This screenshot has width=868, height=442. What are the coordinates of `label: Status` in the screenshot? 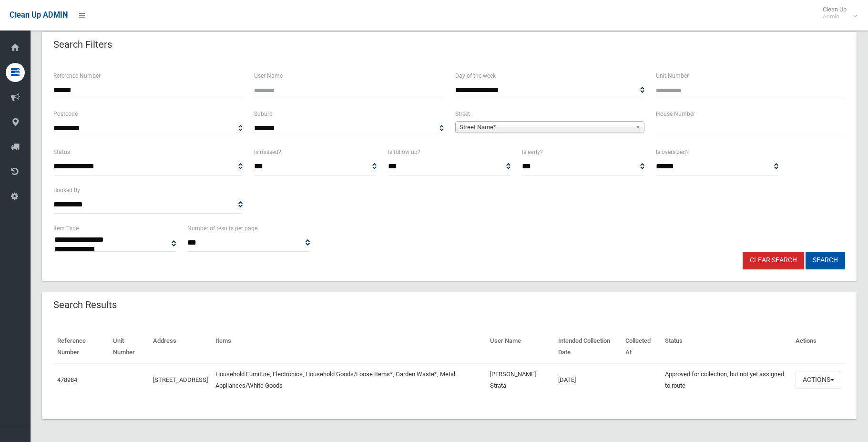 It's located at (62, 152).